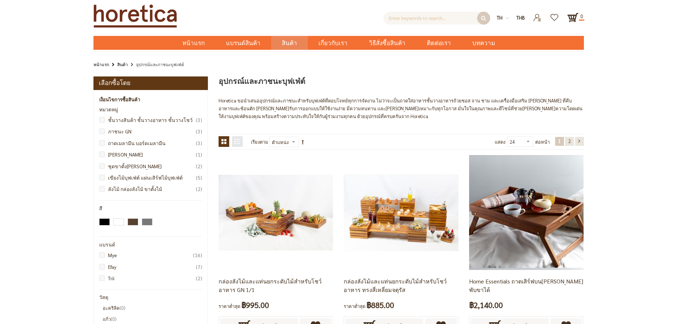 The width and height of the screenshot is (677, 324). Describe the element at coordinates (440, 100) in the screenshot. I see `a: ชั้นวางอาหาร` at that location.